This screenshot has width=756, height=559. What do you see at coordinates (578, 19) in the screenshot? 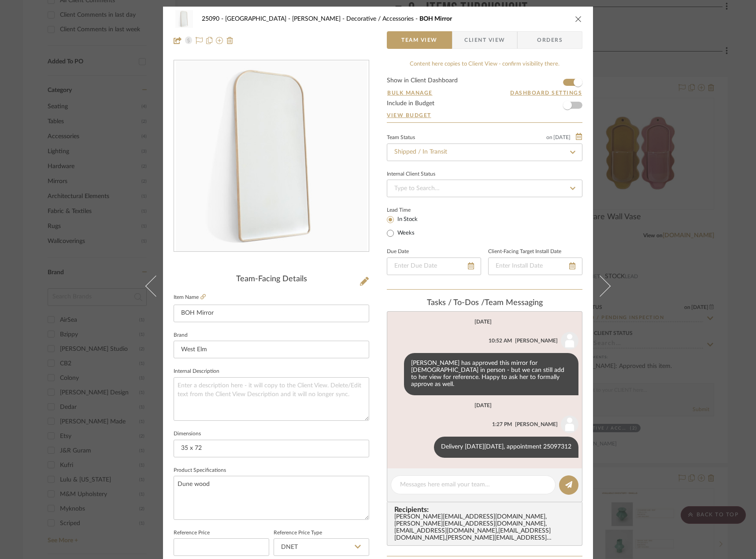
I see `button: close` at bounding box center [578, 19].